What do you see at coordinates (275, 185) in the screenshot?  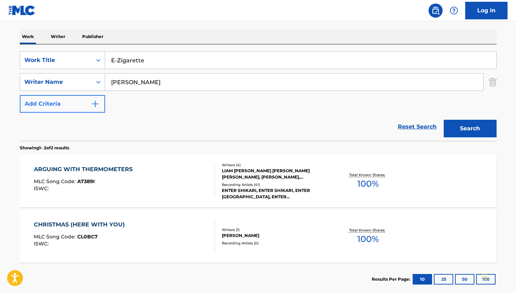 I see `div: Recording Artists ( 41 )` at bounding box center [275, 185].